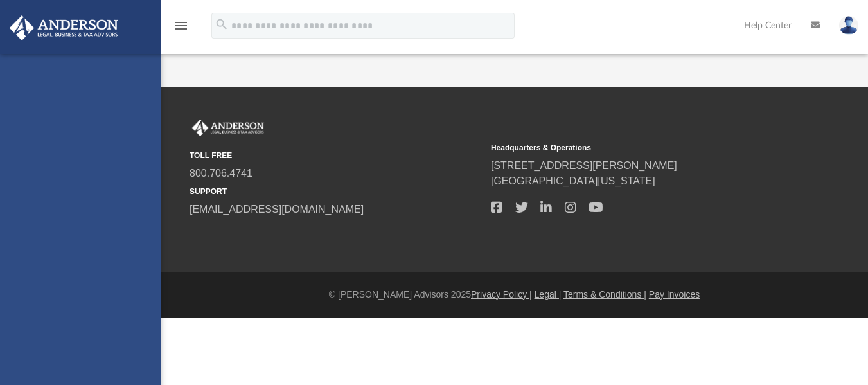 The image size is (868, 385). I want to click on i: menu, so click(182, 25).